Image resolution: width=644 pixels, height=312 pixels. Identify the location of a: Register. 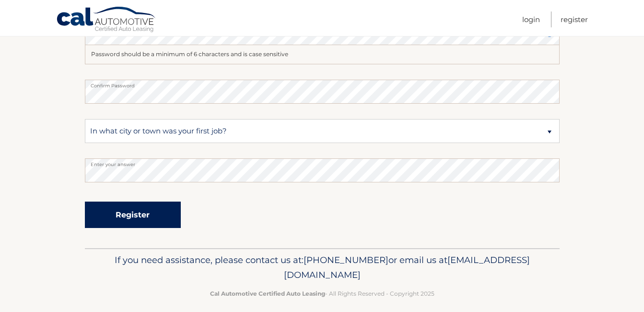
(575, 19).